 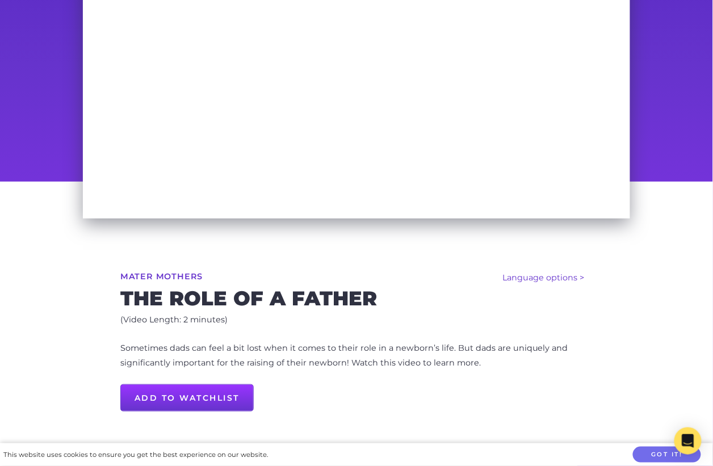 What do you see at coordinates (136, 455) in the screenshot?
I see `div: This website uses cookies to ensure you get the best experience on our website.` at bounding box center [136, 455].